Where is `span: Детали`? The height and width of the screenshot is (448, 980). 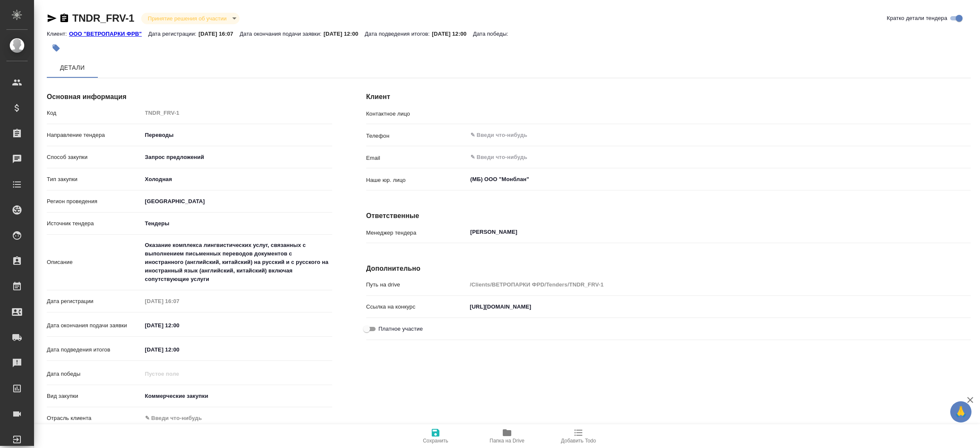 span: Детали is located at coordinates (72, 68).